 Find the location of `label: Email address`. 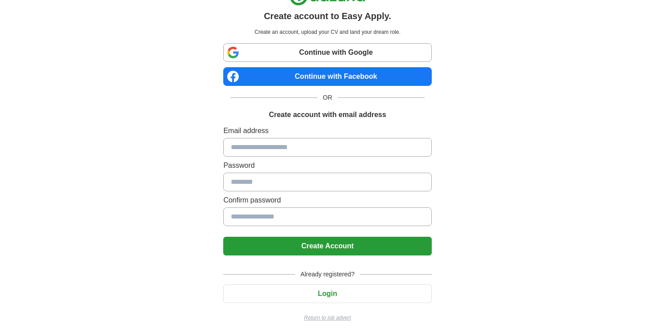

label: Email address is located at coordinates (327, 131).